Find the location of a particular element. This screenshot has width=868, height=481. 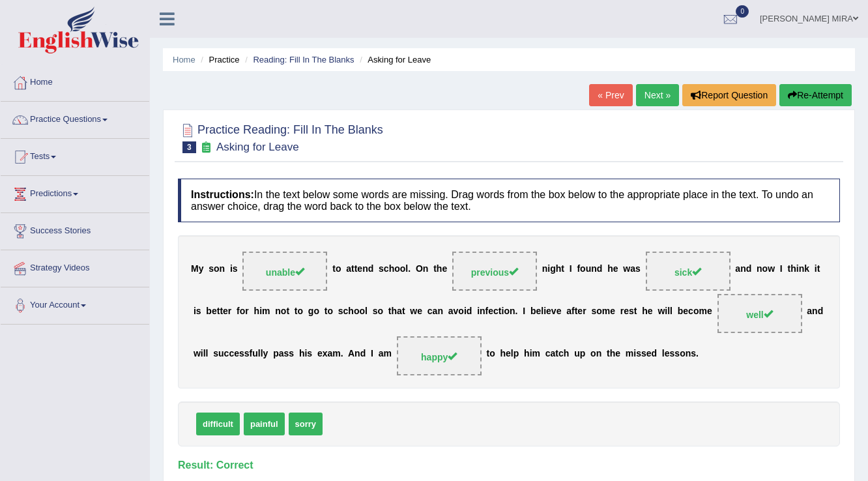

b: O is located at coordinates (419, 269).